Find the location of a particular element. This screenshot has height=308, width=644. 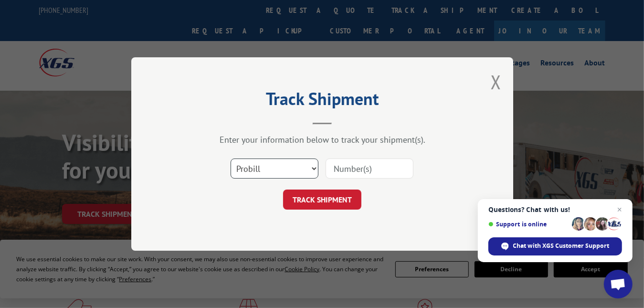

span: Close chat is located at coordinates (620, 210).